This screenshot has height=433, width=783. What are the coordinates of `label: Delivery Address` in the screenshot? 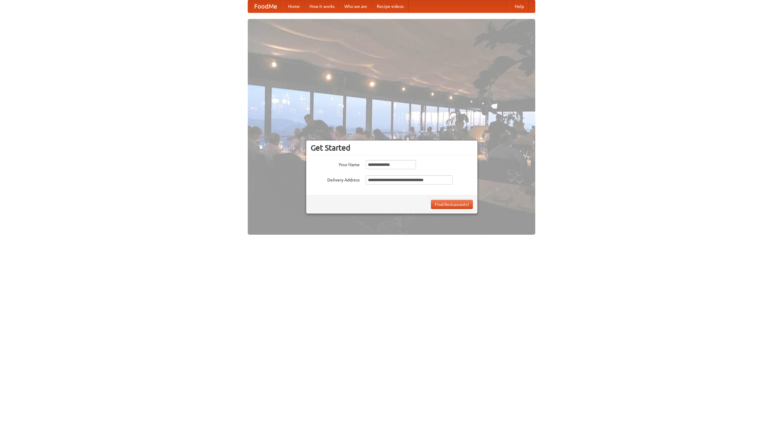 It's located at (335, 179).